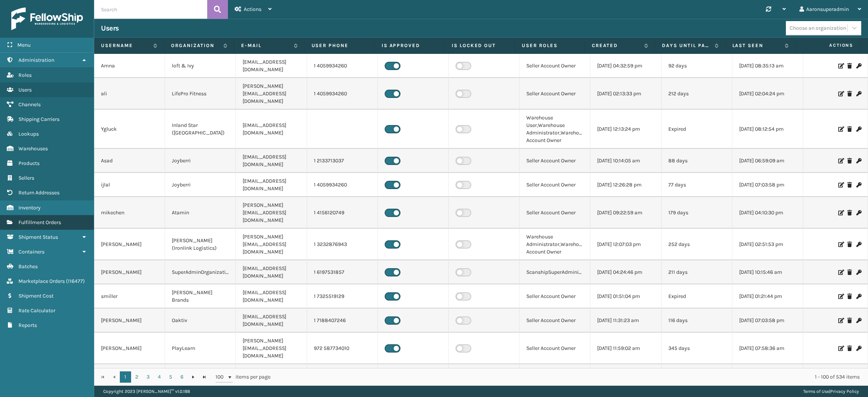  I want to click on span: Containers, so click(31, 251).